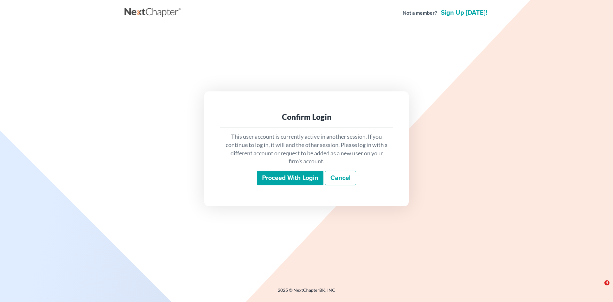  I want to click on p: This user account is currently active in another session. If you continue to log in, it will end ..., so click(307, 149).